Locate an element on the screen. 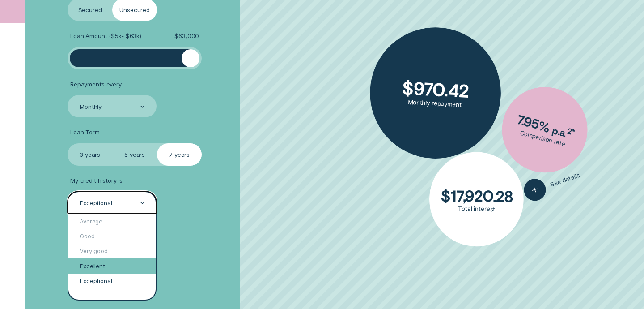 Image resolution: width=644 pixels, height=335 pixels. div: Monthly is located at coordinates (90, 106).